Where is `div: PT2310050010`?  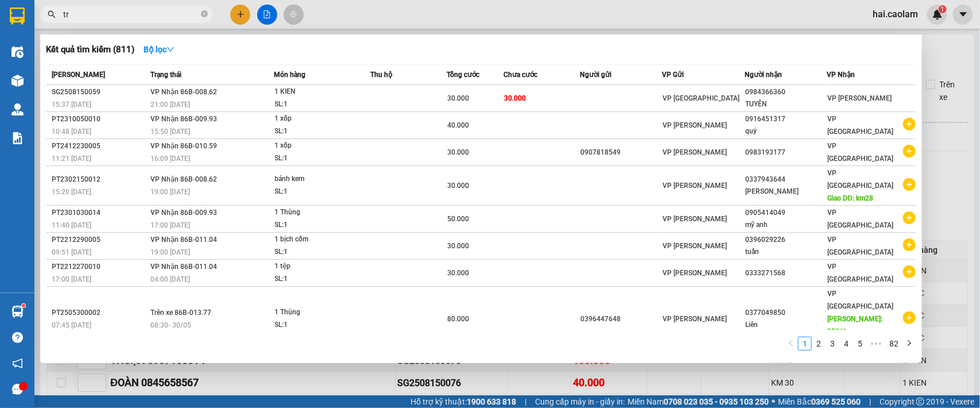 div: PT2310050010 is located at coordinates (99, 119).